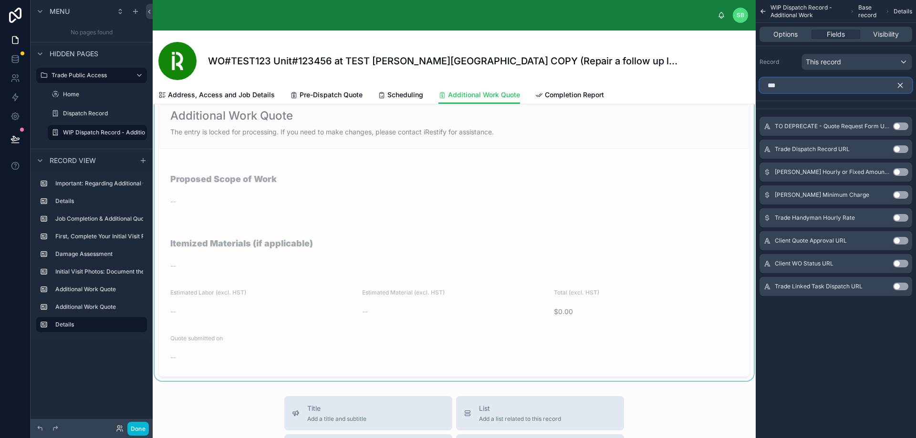 The width and height of the screenshot is (916, 438). I want to click on strong: Proposed Scope of Work, so click(223, 179).